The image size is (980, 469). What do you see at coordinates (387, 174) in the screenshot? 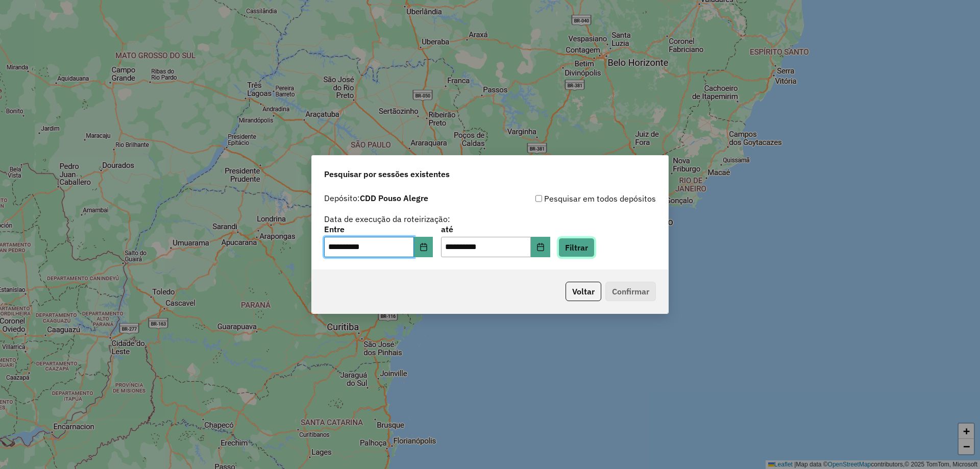
I see `span: Pesquisar por sessões existentes` at bounding box center [387, 174].